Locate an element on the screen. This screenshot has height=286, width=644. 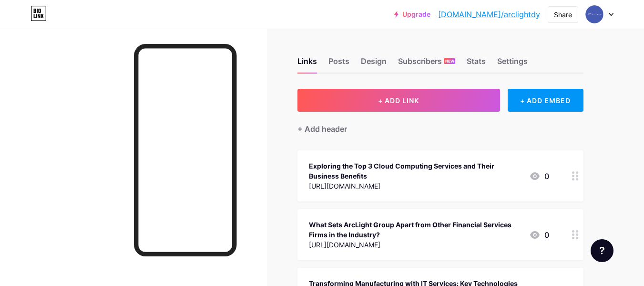
div: + Add header is located at coordinates (322, 129).